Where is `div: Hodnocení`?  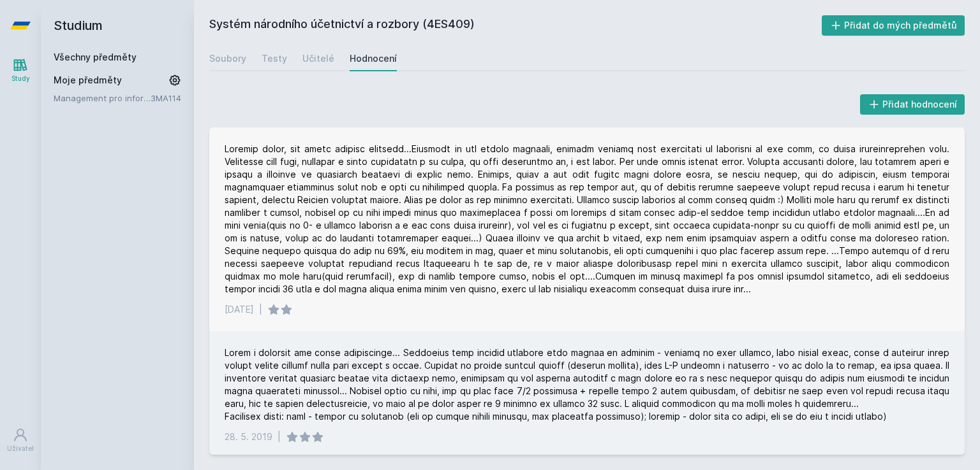
div: Hodnocení is located at coordinates (373, 59).